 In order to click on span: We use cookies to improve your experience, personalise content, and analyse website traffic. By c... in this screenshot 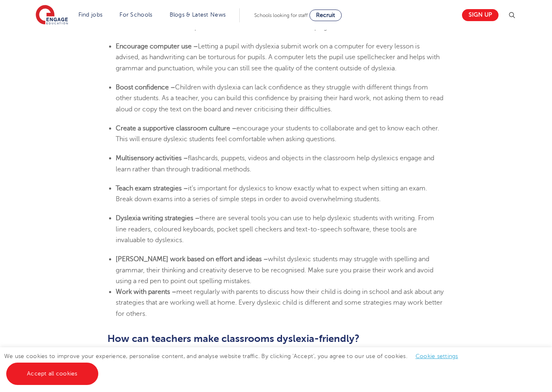, I will do `click(235, 365)`.